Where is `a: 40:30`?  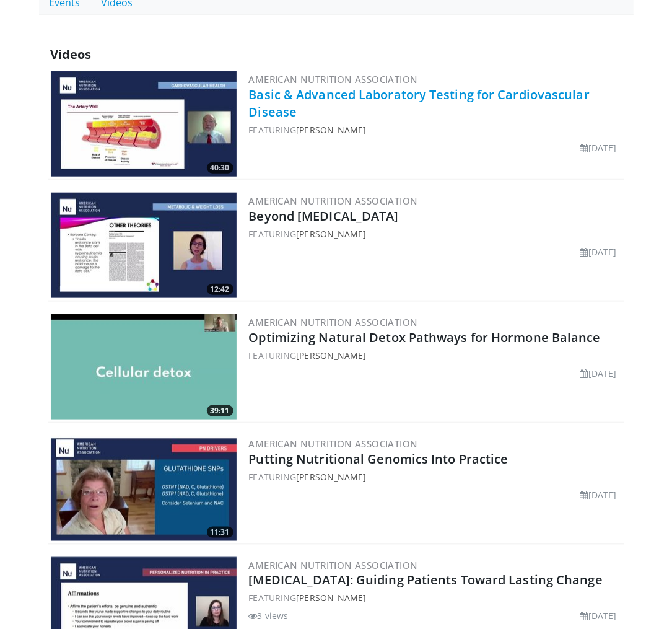
a: 40:30 is located at coordinates (144, 124).